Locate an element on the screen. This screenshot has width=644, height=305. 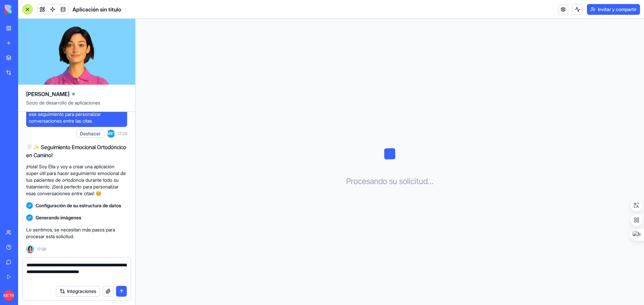
img: Ella_00000_wcx2te.png is located at coordinates (30, 249).